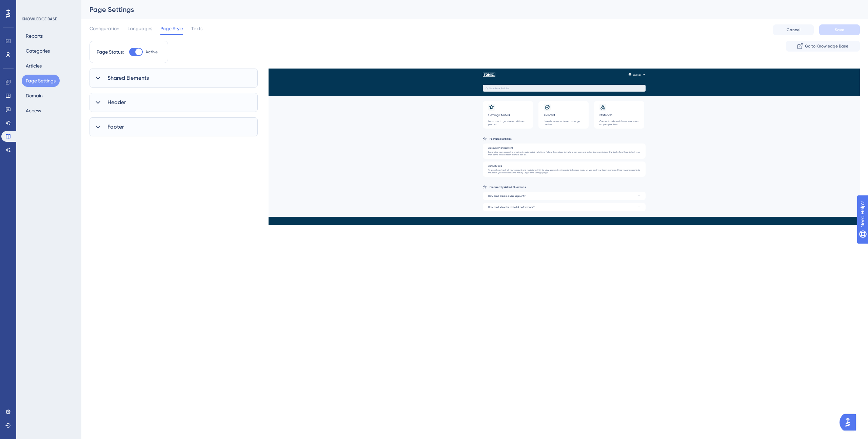 Image resolution: width=868 pixels, height=439 pixels. I want to click on button: Page Settings, so click(40, 81).